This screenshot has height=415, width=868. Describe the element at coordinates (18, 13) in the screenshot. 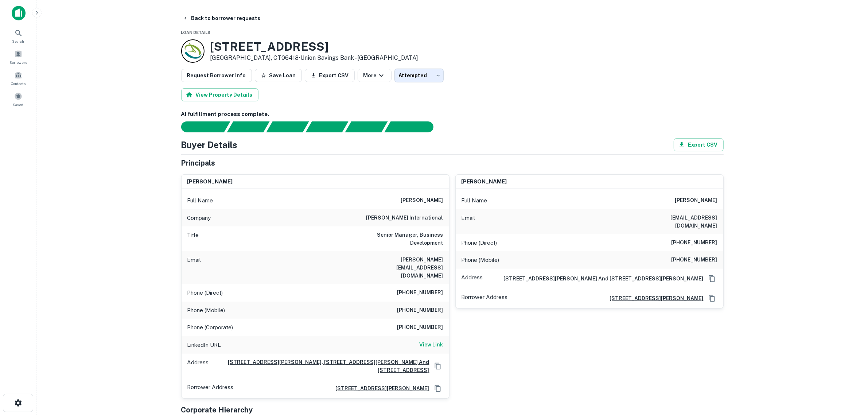

I see `img: capitalize-icon.png` at that location.